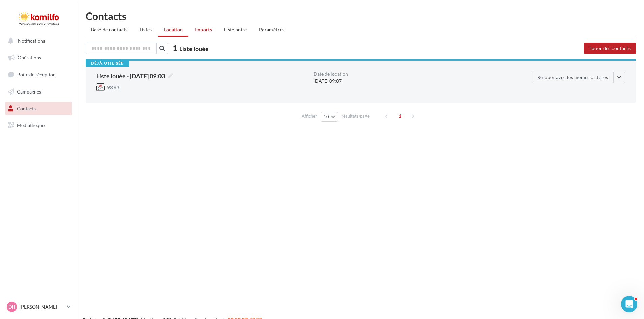 The image size is (644, 319). Describe the element at coordinates (39, 125) in the screenshot. I see `a: Médiathèque` at that location.